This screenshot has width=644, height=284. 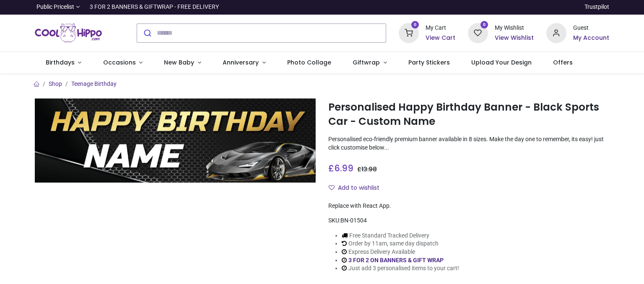 I want to click on a: Occasions, so click(x=123, y=63).